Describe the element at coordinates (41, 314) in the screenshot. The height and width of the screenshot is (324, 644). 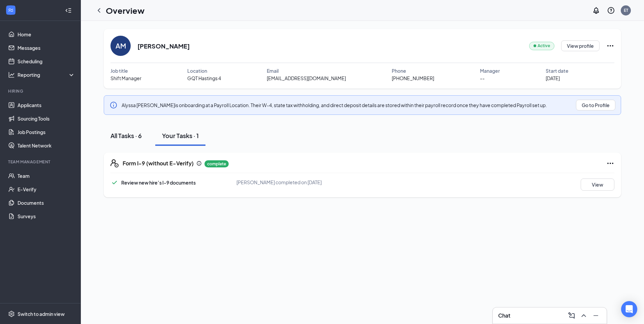
I see `div: Switch to admin view` at that location.